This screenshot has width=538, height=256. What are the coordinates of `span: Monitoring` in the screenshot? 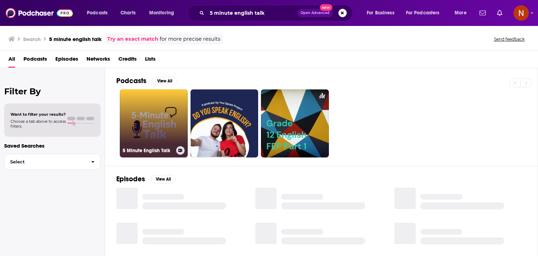 It's located at (162, 13).